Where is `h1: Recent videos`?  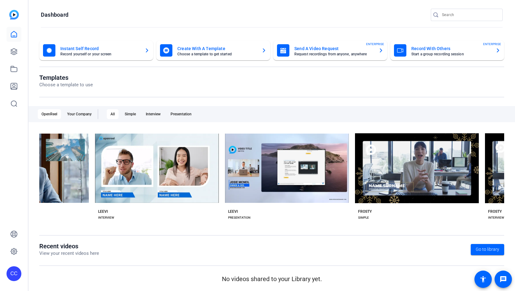
h1: Recent videos is located at coordinates (69, 246).